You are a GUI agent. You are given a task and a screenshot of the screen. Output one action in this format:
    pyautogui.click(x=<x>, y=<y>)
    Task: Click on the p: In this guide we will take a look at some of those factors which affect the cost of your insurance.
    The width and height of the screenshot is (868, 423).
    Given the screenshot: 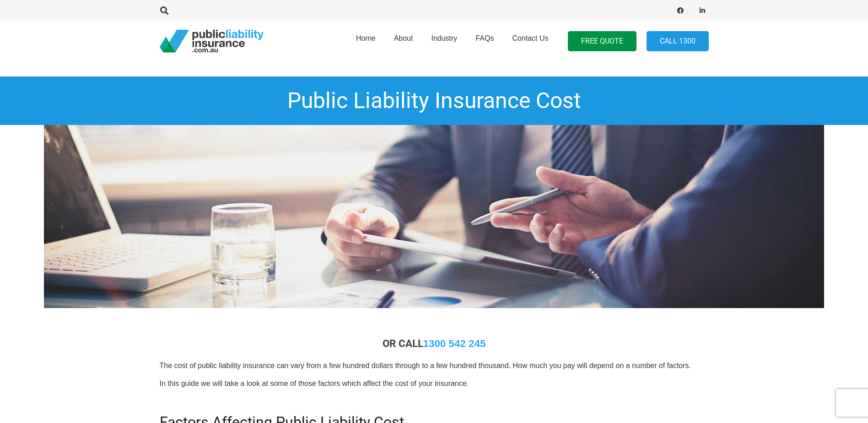 What is the action you would take?
    pyautogui.click(x=434, y=384)
    